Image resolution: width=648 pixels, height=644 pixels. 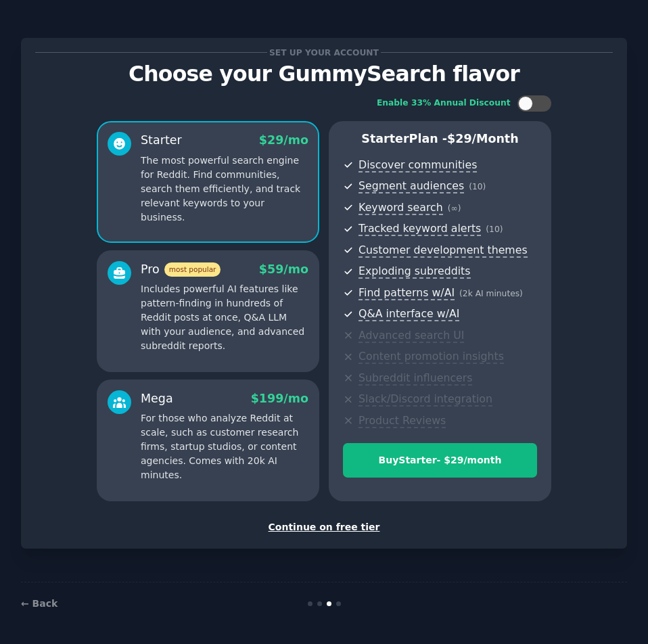 I want to click on span: Find patterns w/AI, so click(x=406, y=293).